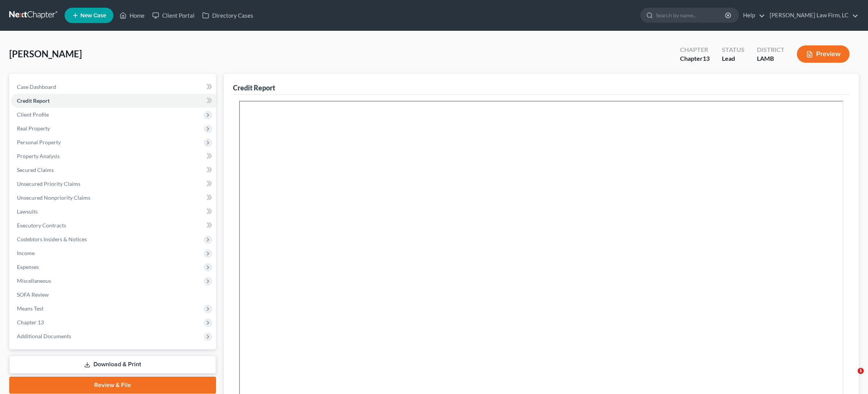 This screenshot has width=868, height=394. I want to click on span: Codebtors Insiders & Notices, so click(52, 239).